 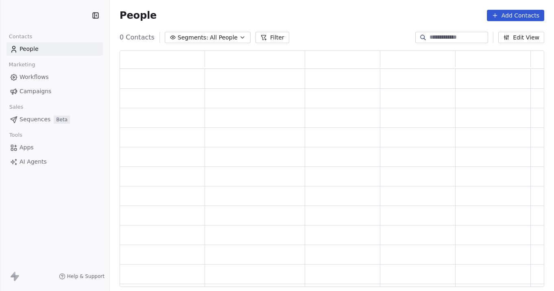 I want to click on span: Apps, so click(x=26, y=147).